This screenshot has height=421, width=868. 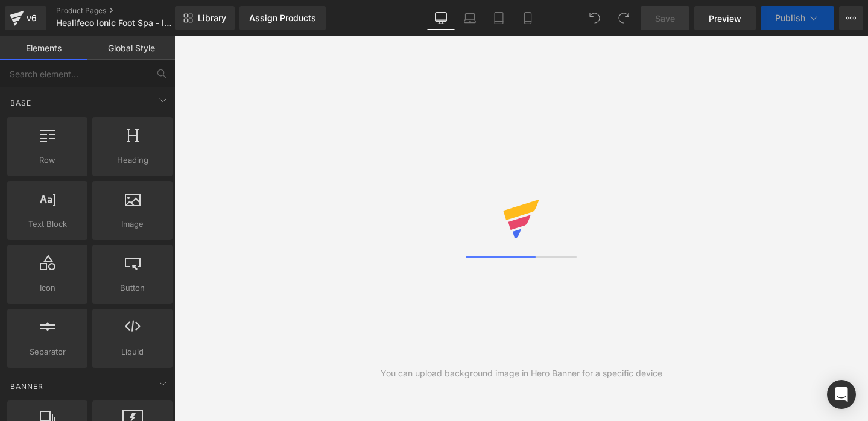 What do you see at coordinates (282, 18) in the screenshot?
I see `div: Assign Products` at bounding box center [282, 18].